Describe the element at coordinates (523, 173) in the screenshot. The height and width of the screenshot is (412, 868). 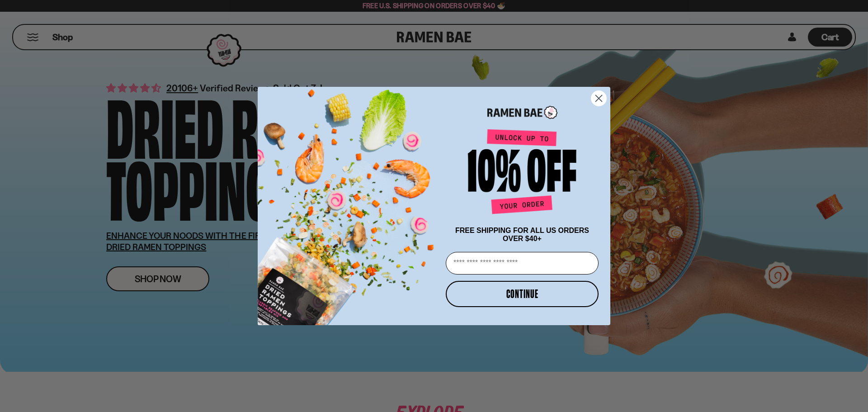
I see `img: Unlock up to 10% off` at that location.